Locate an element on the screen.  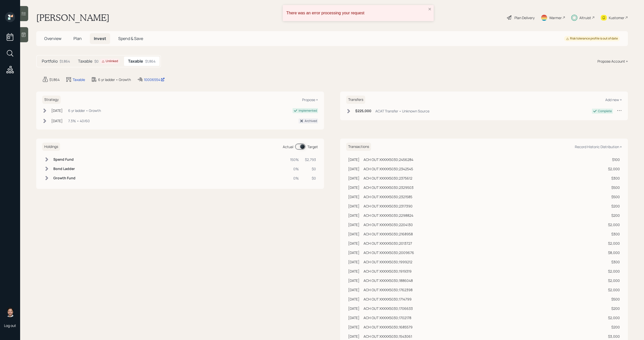
div: $2,793 is located at coordinates (310, 159).